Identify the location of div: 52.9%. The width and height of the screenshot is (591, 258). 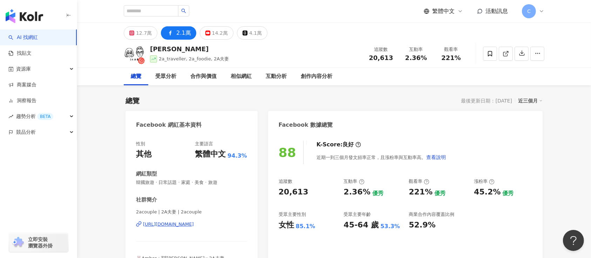
(422, 225).